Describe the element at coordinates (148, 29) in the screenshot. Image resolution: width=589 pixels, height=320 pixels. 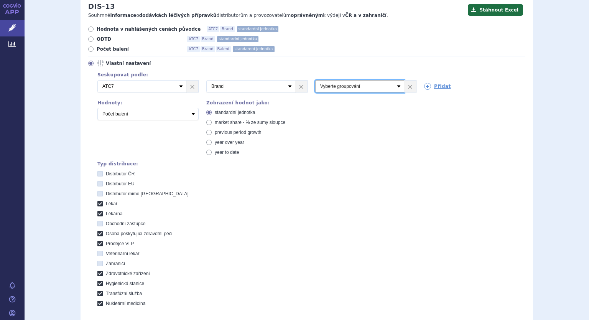
I see `span: Hodnota v nahlášených cenách původce` at that location.